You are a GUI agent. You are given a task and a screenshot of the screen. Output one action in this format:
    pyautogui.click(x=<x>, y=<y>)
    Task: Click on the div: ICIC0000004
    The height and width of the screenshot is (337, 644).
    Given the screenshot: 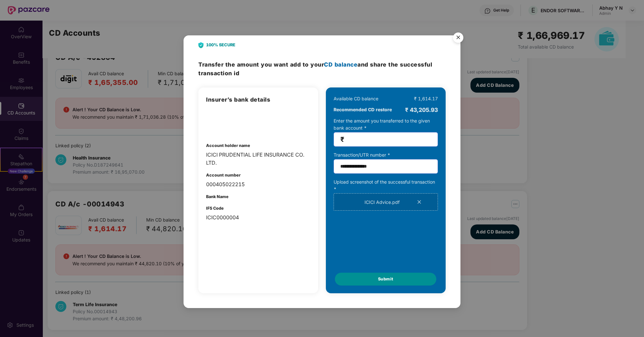 What is the action you would take?
    pyautogui.click(x=258, y=217)
    